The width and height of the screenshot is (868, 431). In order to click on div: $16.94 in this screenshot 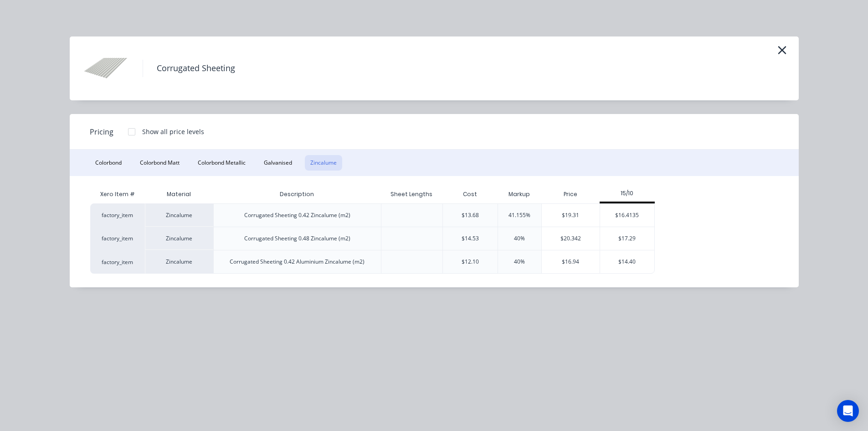, I will do `click(570, 262)`.